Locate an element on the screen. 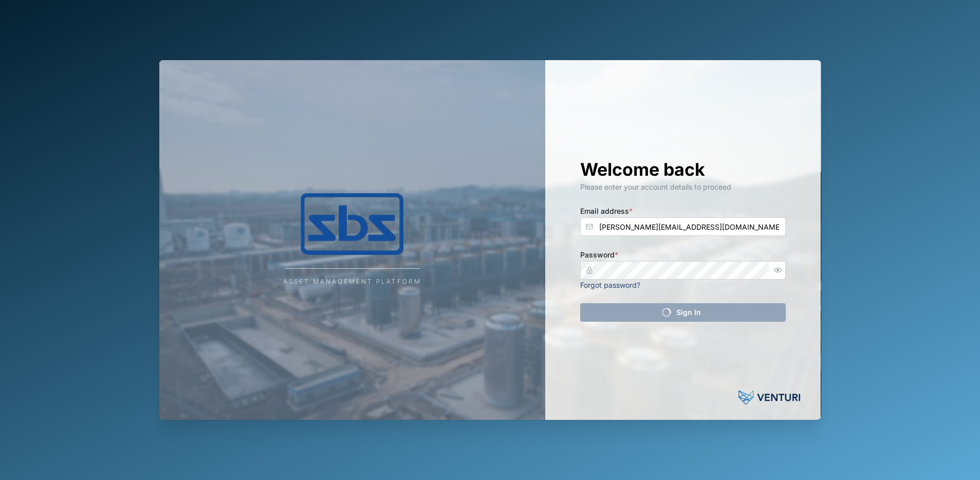 The height and width of the screenshot is (480, 980). img: Powered by: Venturi is located at coordinates (769, 398).